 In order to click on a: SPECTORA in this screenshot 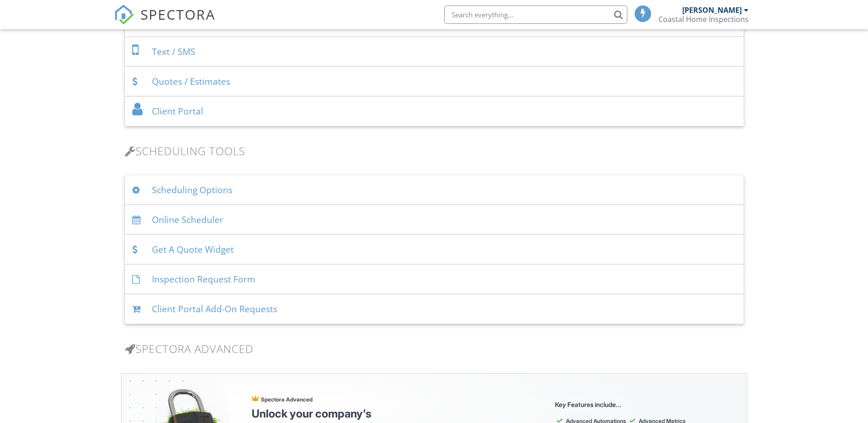, I will do `click(165, 22)`.